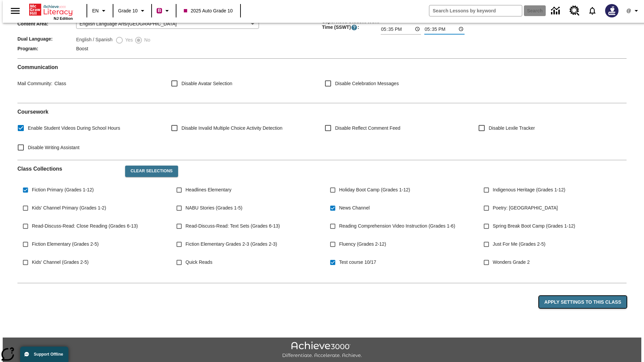  Describe the element at coordinates (354, 208) in the screenshot. I see `span: News Channel` at that location.